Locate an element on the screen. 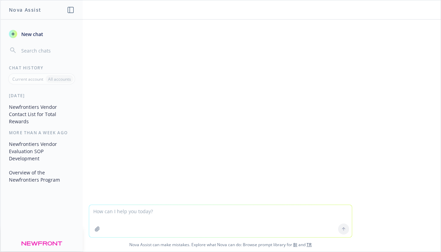  span: Nova Assist can make mistakes. Explore what Nova can do: Browse prompt library for and is located at coordinates (221, 244).